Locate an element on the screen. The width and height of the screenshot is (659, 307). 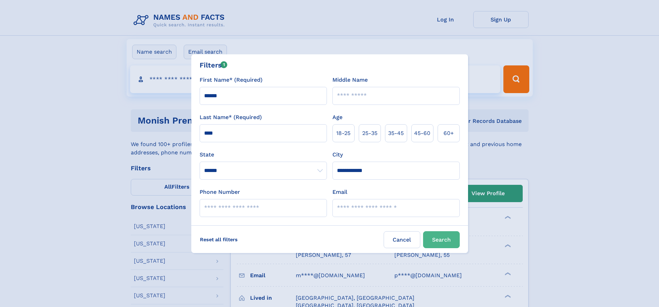
label: Cancel is located at coordinates (402, 239).